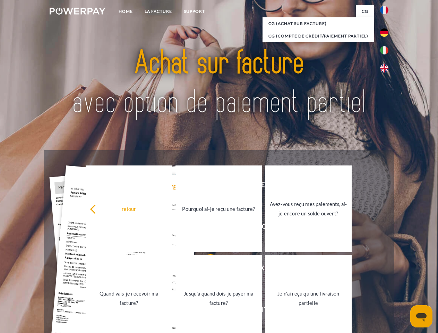 Image resolution: width=438 pixels, height=333 pixels. I want to click on img: logo-powerpay-white.svg, so click(77, 11).